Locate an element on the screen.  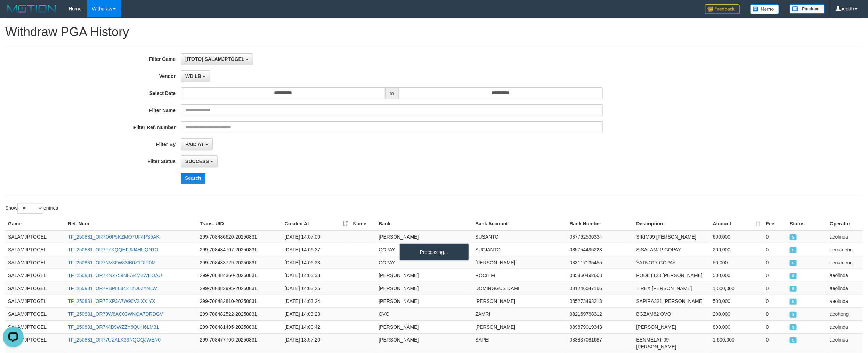
span: PAID AT is located at coordinates (194, 144).